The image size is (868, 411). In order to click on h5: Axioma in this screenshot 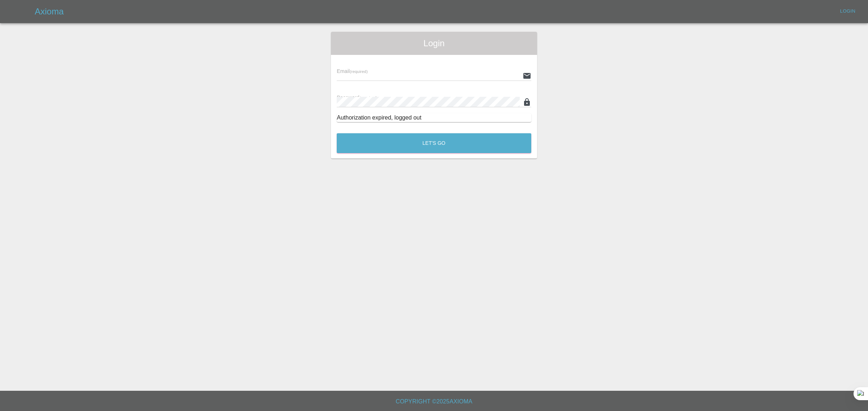, I will do `click(49, 12)`.